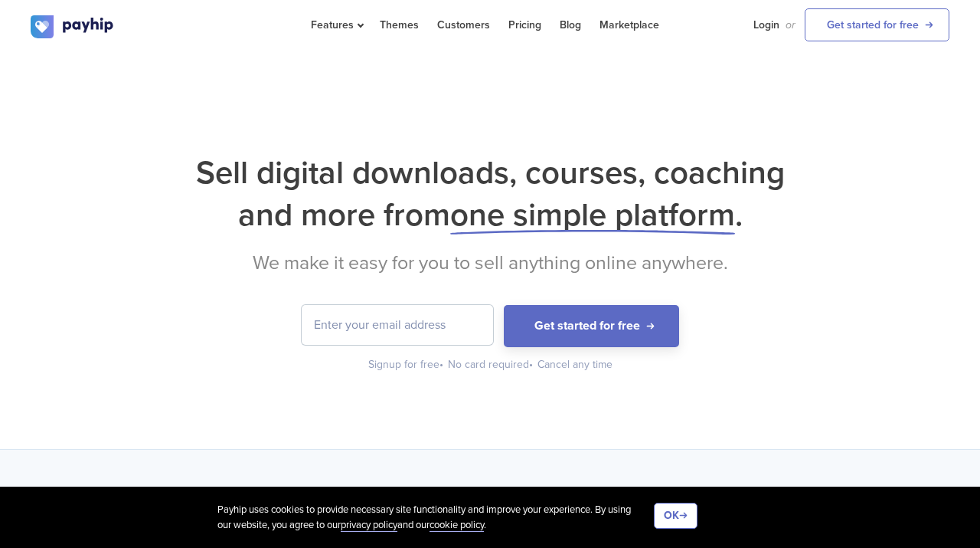 The image size is (980, 548). What do you see at coordinates (456, 524) in the screenshot?
I see `a: cookie policy` at bounding box center [456, 524].